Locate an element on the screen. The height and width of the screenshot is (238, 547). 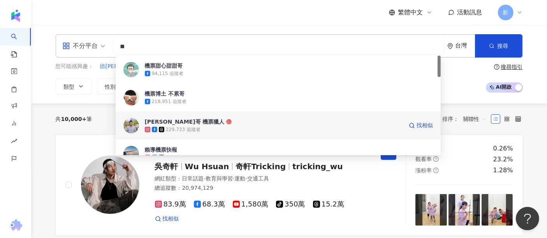
span: 觀看率 is located at coordinates (424, 159).